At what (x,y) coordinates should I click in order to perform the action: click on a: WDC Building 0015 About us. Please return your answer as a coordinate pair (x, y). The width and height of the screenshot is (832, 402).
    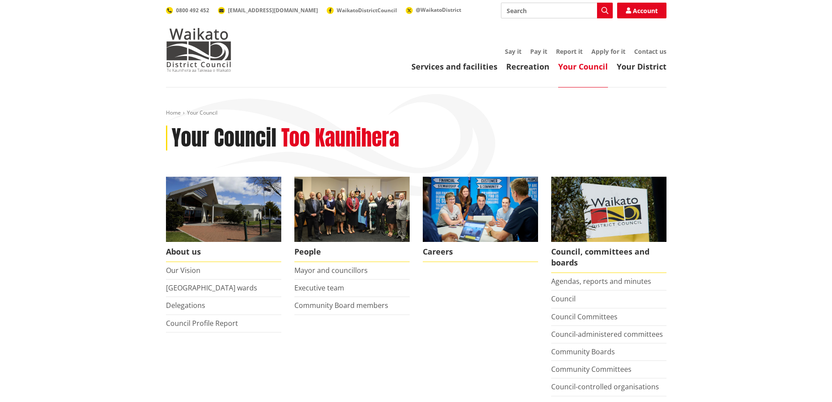
    Looking at the image, I should click on (224, 219).